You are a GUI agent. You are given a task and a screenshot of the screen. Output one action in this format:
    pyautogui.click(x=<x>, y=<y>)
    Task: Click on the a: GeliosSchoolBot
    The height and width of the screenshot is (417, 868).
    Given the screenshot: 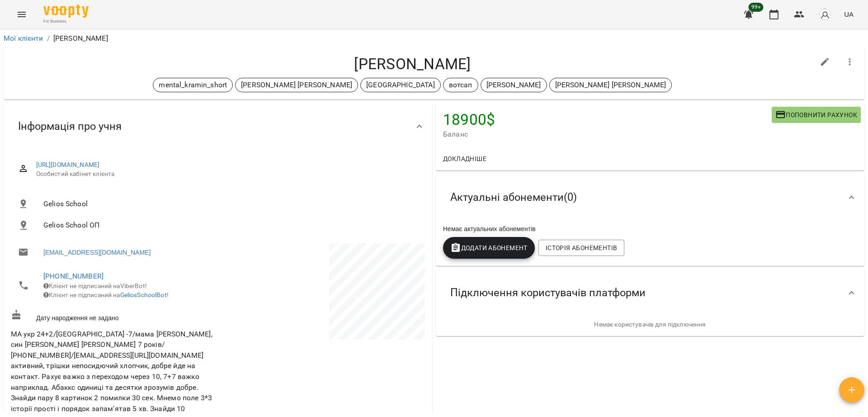 What is the action you would take?
    pyautogui.click(x=143, y=295)
    